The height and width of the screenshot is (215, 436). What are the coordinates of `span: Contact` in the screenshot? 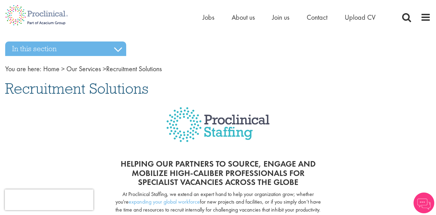 It's located at (317, 17).